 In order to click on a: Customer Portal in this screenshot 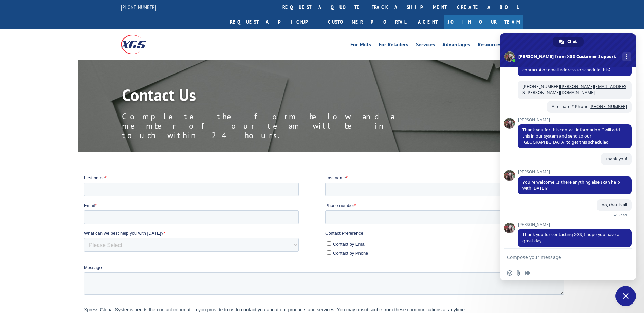, I will do `click(367, 22)`.